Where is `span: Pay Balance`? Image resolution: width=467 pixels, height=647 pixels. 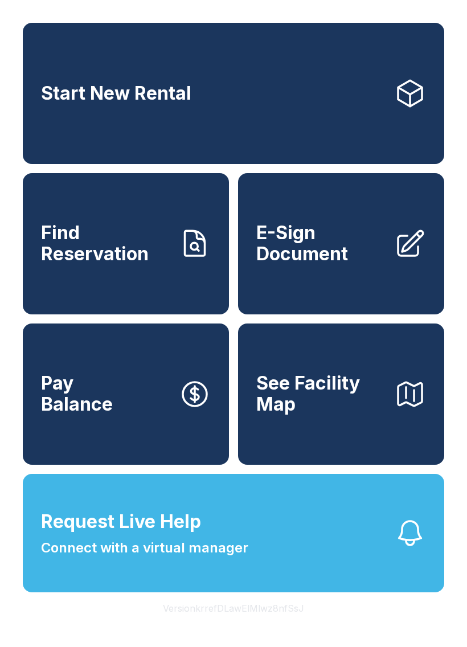 span: Pay Balance is located at coordinates (77, 394).